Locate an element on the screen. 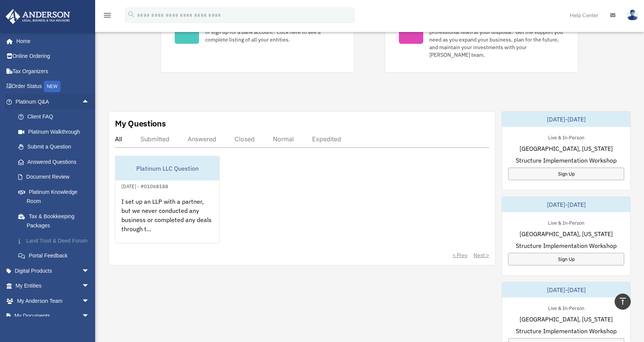  i: vertical_align_top is located at coordinates (623, 302).